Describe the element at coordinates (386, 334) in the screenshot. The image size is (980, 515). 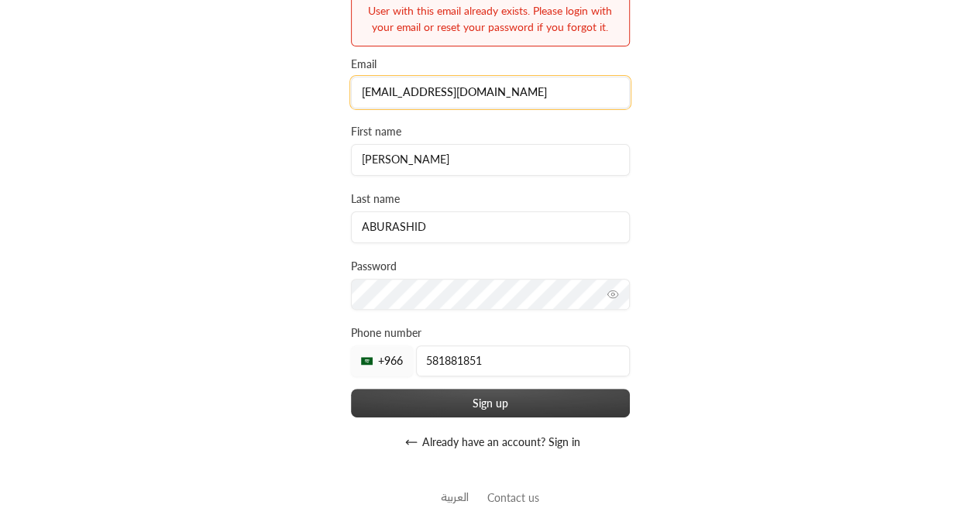
I see `label: Phone number` at that location.